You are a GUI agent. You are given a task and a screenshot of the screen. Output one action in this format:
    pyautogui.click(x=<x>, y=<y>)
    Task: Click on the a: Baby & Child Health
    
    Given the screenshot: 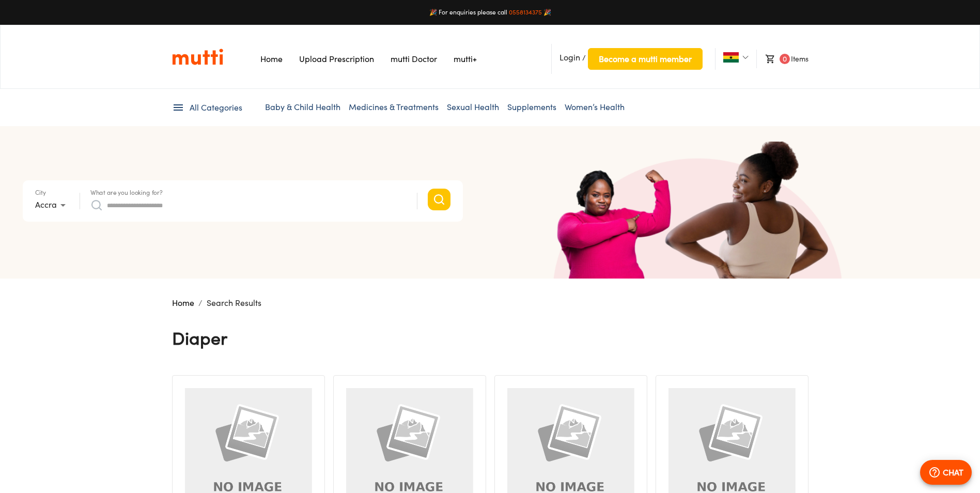 What is the action you would take?
    pyautogui.click(x=303, y=107)
    